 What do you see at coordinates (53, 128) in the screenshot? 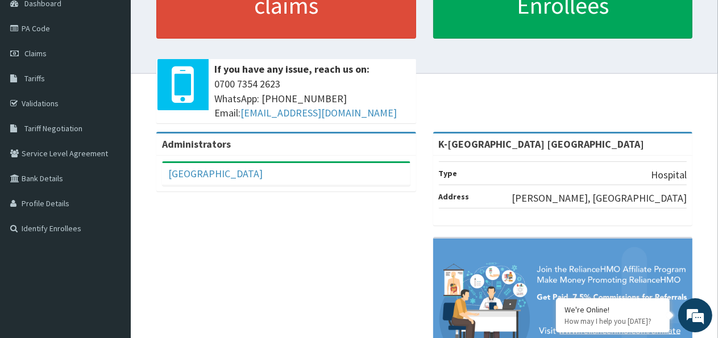
I see `span: Tariff Negotiation` at bounding box center [53, 128].